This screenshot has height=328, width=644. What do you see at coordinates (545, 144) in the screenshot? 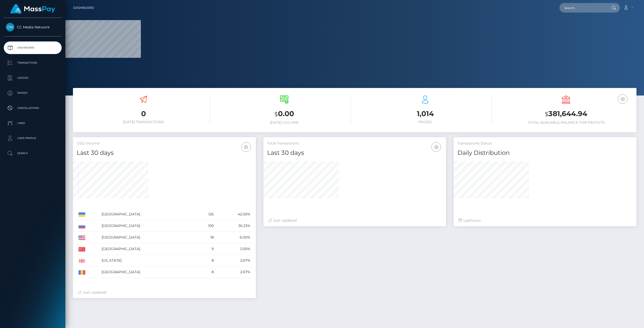
I see `h5: Transactions Status` at bounding box center [545, 144].